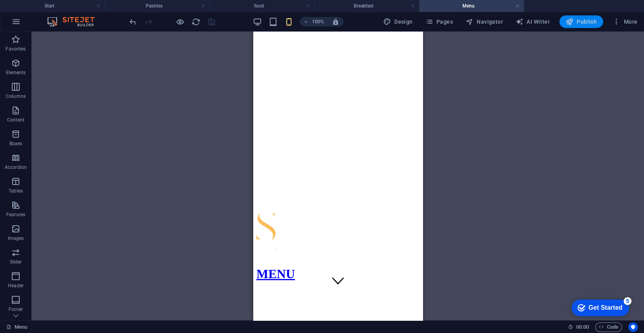 This screenshot has width=644, height=333. I want to click on p: Header, so click(16, 285).